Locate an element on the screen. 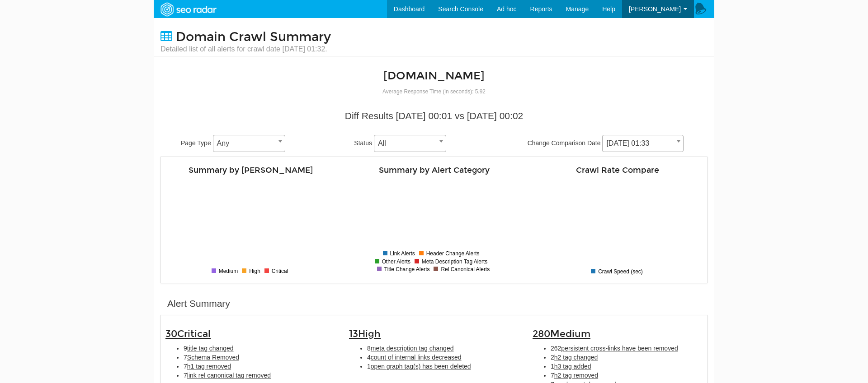  li: 262 is located at coordinates (627, 349).